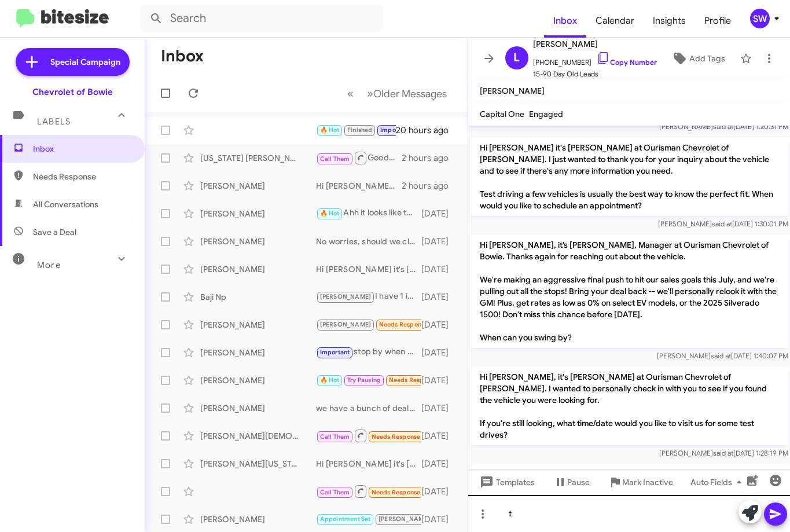 This screenshot has height=532, width=790. What do you see at coordinates (717, 21) in the screenshot?
I see `span: Profile` at bounding box center [717, 21].